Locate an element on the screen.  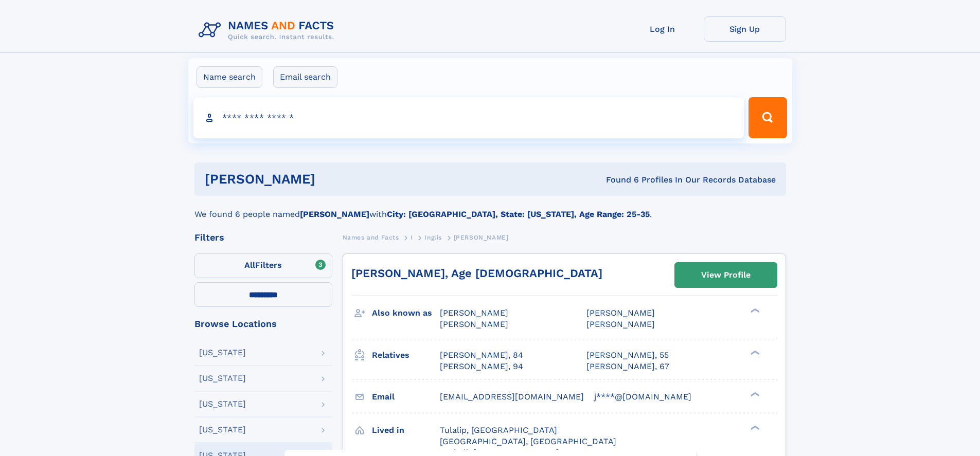
div: Filters is located at coordinates (263, 238).